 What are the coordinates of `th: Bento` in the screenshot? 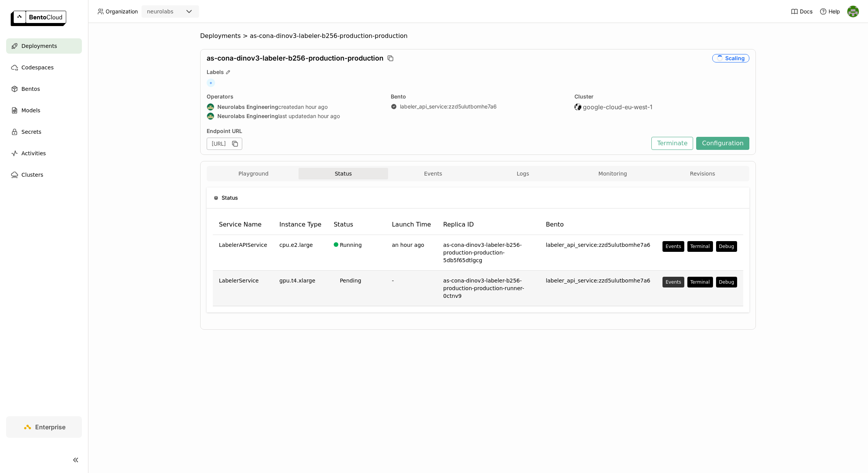 It's located at (598, 225).